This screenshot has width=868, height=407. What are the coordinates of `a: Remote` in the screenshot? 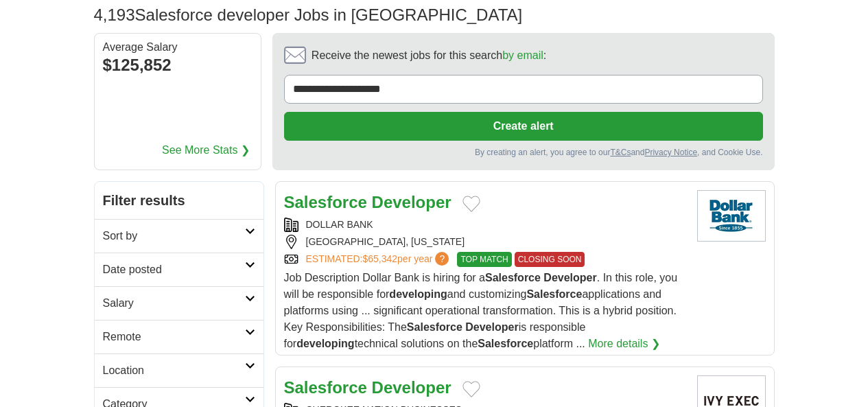 It's located at (179, 336).